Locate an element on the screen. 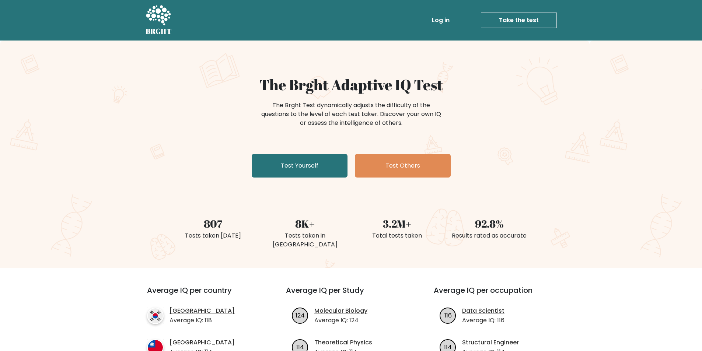  p: Average IQ: 118 is located at coordinates (202, 321).